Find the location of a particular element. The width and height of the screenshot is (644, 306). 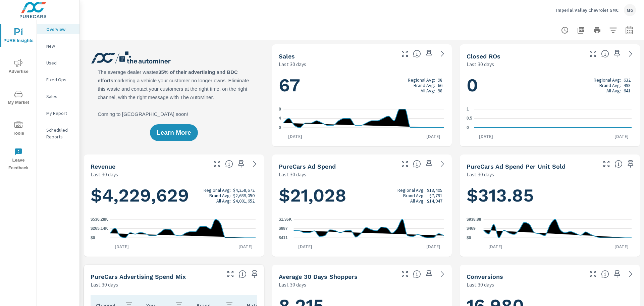

p: $13,405 is located at coordinates (435, 190).